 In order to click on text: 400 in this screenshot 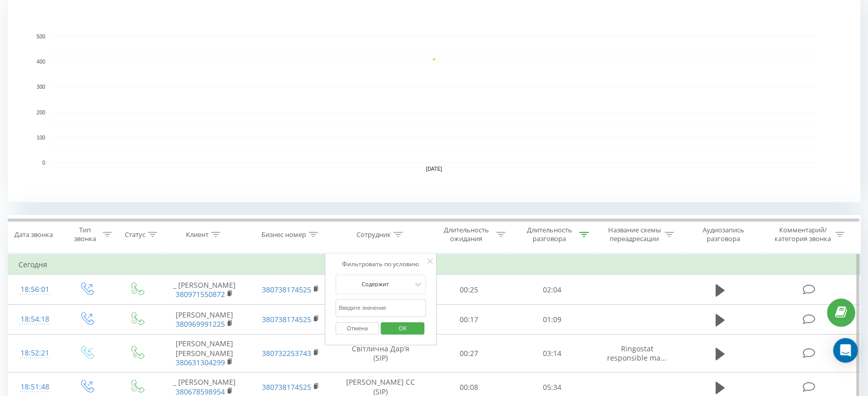, I will do `click(41, 61)`.